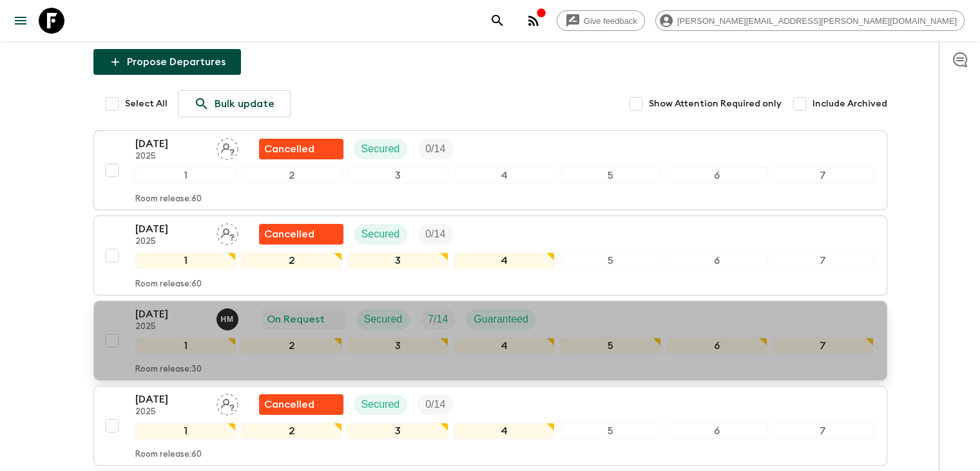 The height and width of the screenshot is (471, 980). What do you see at coordinates (167, 62) in the screenshot?
I see `button: Propose Departures` at bounding box center [167, 62].